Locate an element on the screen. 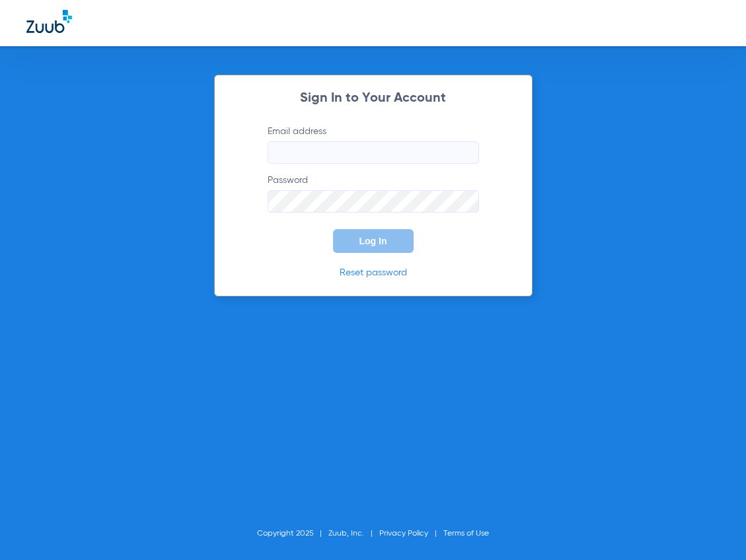  span: Log In is located at coordinates (373, 241).